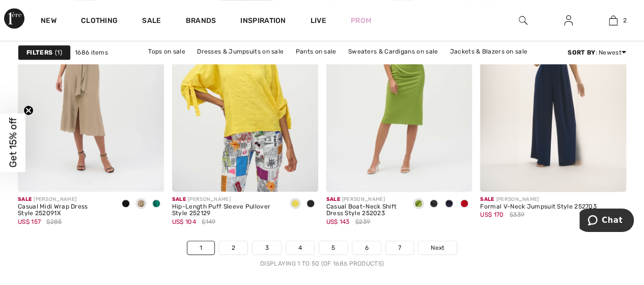 This screenshot has width=644, height=285. Describe the element at coordinates (597, 52) in the screenshot. I see `div: : Newest` at that location.